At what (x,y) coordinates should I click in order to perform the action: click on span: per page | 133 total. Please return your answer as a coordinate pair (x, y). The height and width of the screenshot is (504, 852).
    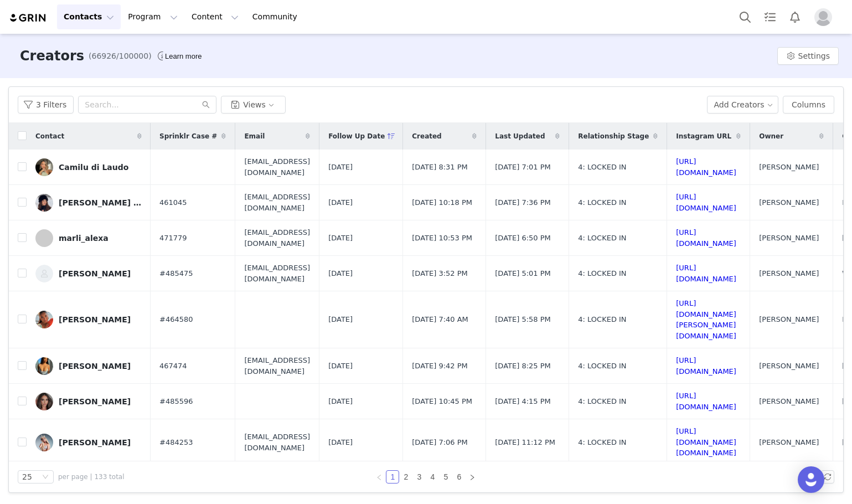
    Looking at the image, I should click on (91, 477).